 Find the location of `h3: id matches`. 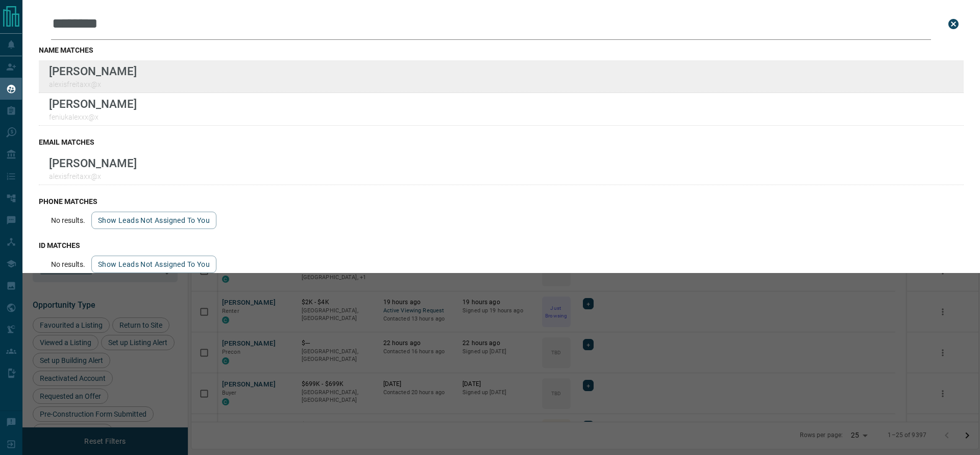

h3: id matches is located at coordinates (501, 245).